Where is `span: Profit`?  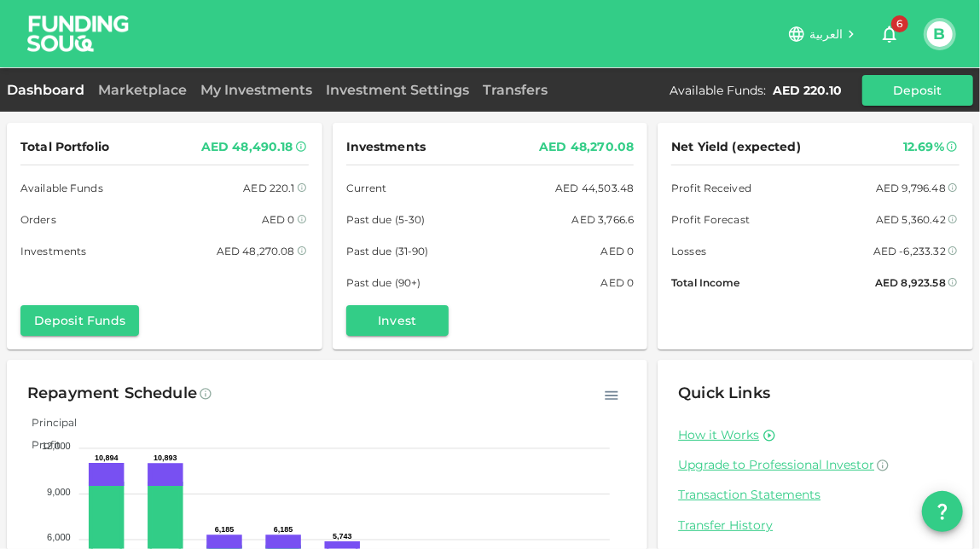 span: Profit is located at coordinates (39, 445).